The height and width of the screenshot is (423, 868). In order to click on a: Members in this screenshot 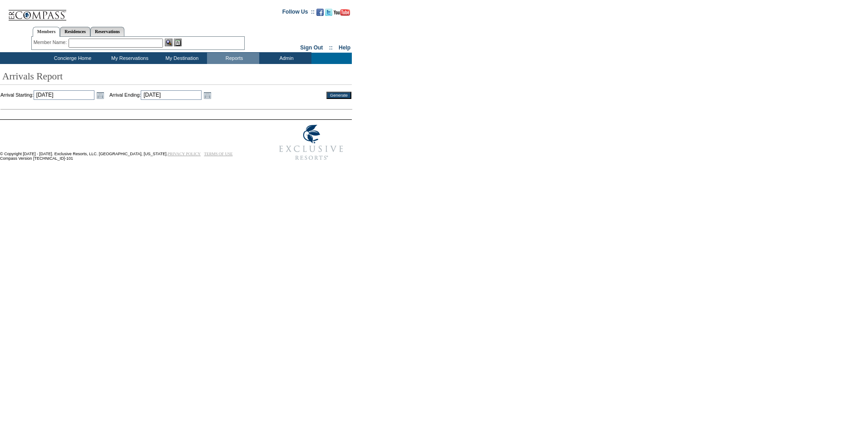, I will do `click(46, 32)`.